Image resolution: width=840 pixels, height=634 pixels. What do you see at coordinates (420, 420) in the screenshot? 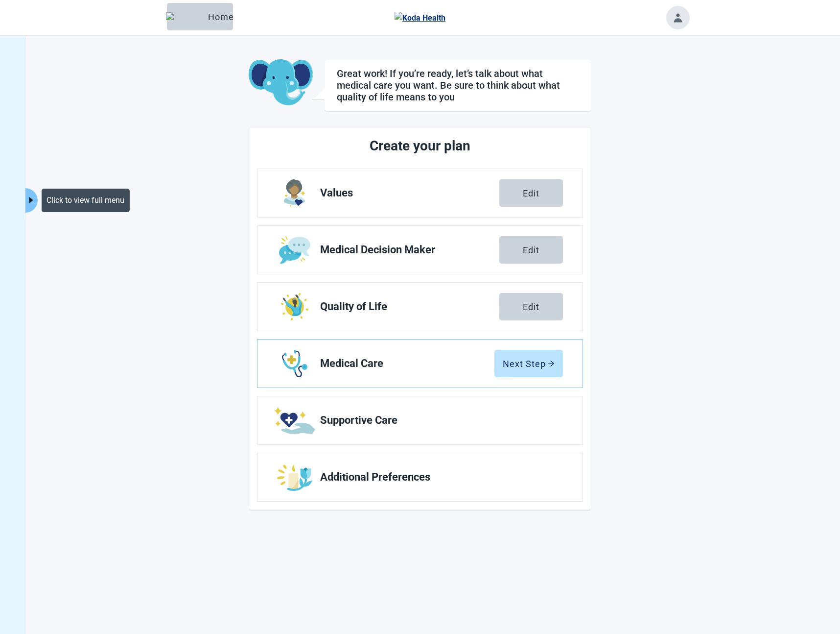
I see `a: Edit Supportive Care section` at bounding box center [420, 420].